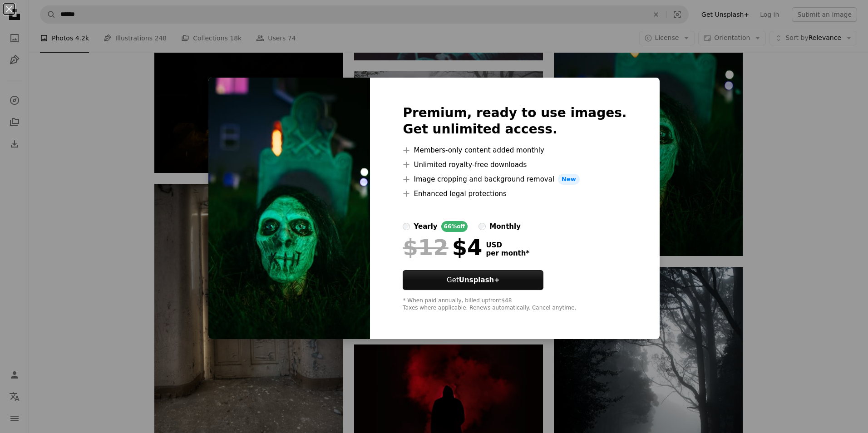  What do you see at coordinates (569, 179) in the screenshot?
I see `span: New` at bounding box center [569, 179].